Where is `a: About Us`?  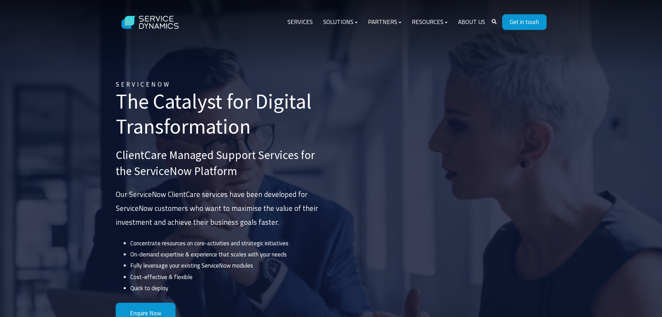 a: About Us is located at coordinates (472, 22).